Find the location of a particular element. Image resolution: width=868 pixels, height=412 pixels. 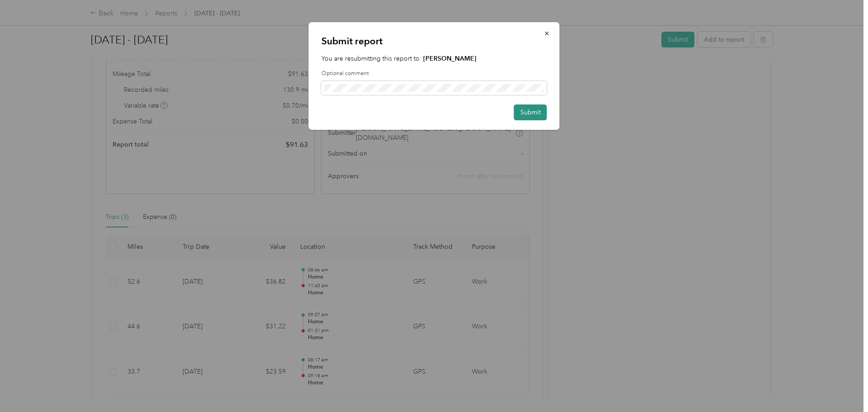

button: Submit is located at coordinates (530, 112).